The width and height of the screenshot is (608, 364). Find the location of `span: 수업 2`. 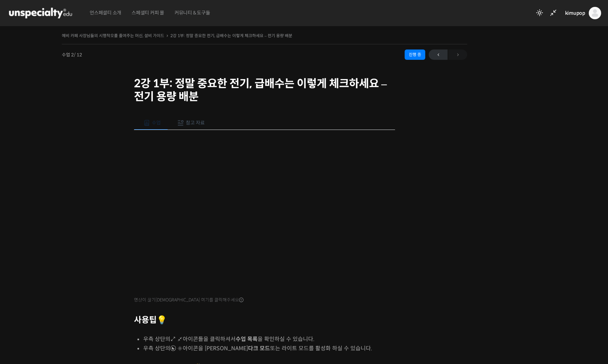

span: 수업 2 is located at coordinates (72, 54).